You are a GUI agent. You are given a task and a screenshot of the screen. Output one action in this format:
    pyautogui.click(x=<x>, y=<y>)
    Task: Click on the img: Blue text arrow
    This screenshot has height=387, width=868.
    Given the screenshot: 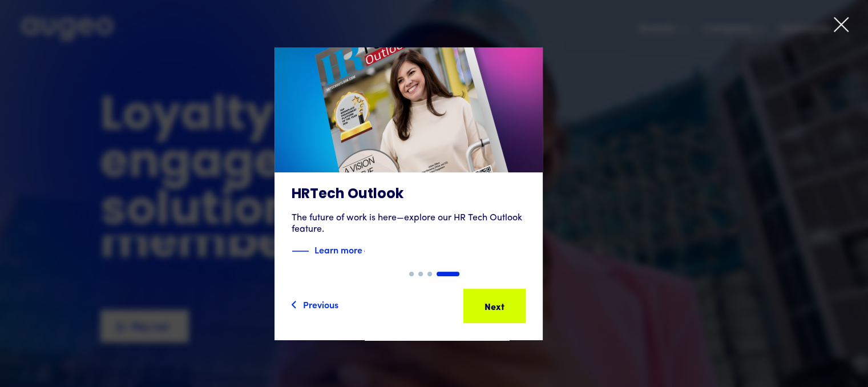 What is the action you would take?
    pyautogui.click(x=372, y=251)
    